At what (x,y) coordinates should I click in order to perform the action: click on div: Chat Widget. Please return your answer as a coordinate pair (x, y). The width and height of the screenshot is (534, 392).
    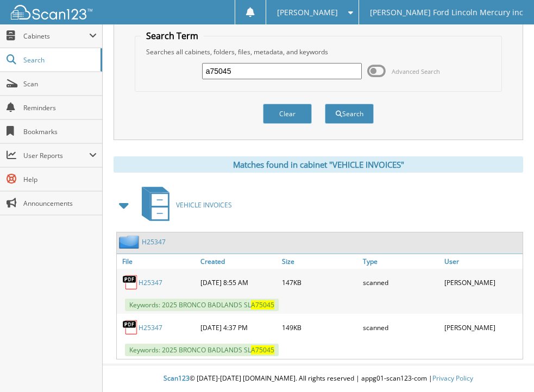
    Looking at the image, I should click on (508, 366).